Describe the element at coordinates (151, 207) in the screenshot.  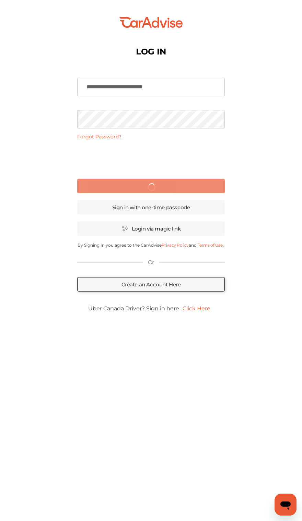
I see `a: Sign in with one-time passcode` at that location.